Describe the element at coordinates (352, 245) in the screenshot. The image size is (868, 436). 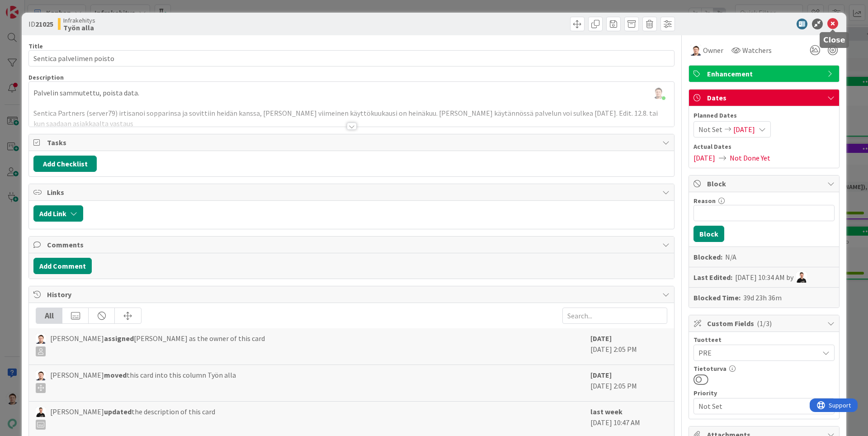
I see `span: Comments` at that location.